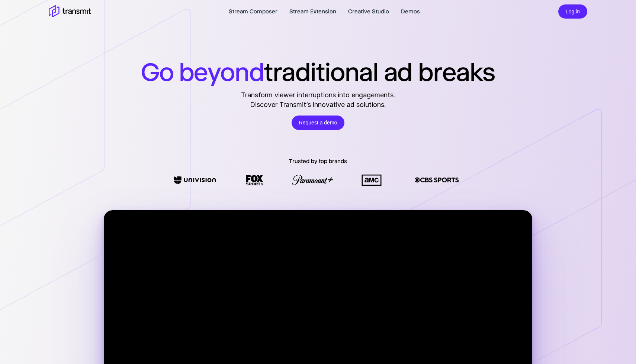  I want to click on span: Transform viewer interruptions into engagements., so click(318, 95).